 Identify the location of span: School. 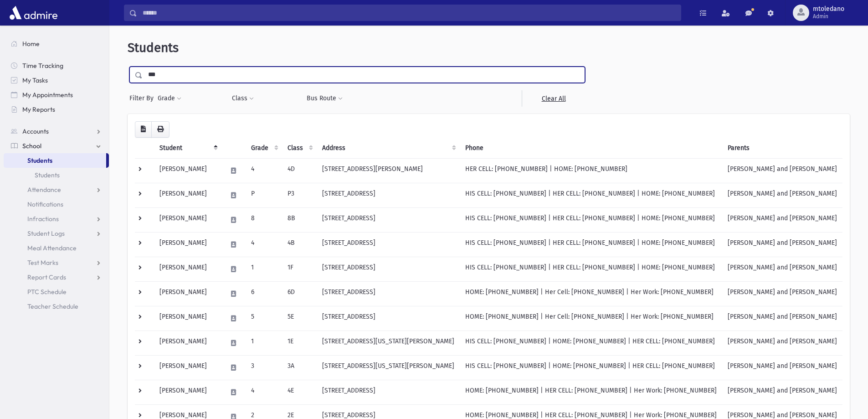
(32, 146).